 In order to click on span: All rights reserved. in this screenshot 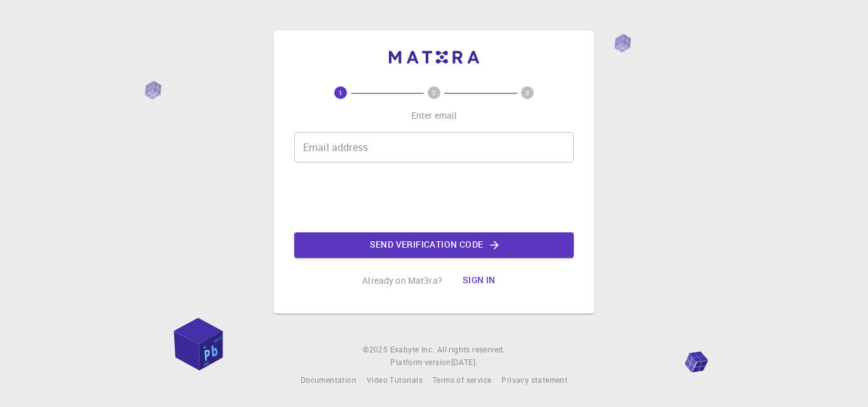, I will do `click(471, 350)`.